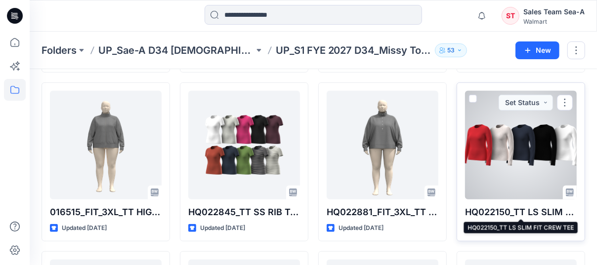 This screenshot has height=265, width=597. Describe the element at coordinates (382, 212) in the screenshot. I see `p: HQ022881_FIT_3XL_TT QTR BUTTON PULLOVER` at that location.